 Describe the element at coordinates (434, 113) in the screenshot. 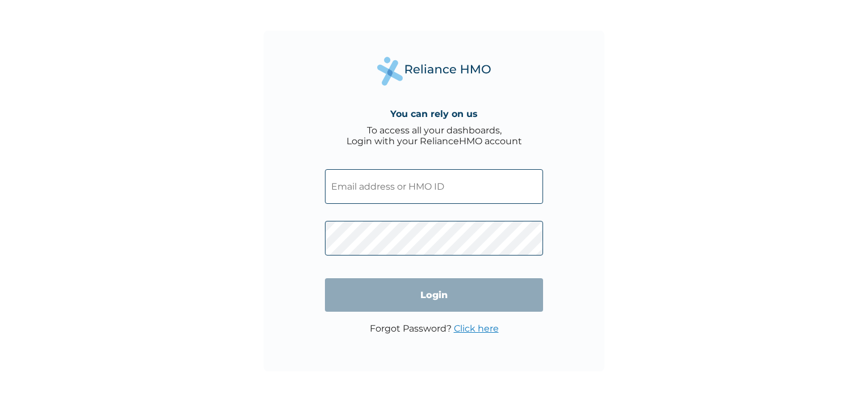

I see `h4: You can rely on us` at that location.